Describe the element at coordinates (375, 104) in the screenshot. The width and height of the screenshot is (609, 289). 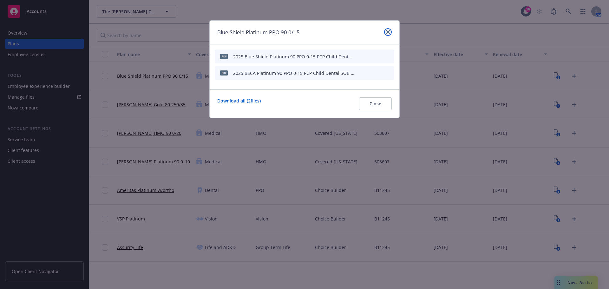
I see `button: Close` at that location.